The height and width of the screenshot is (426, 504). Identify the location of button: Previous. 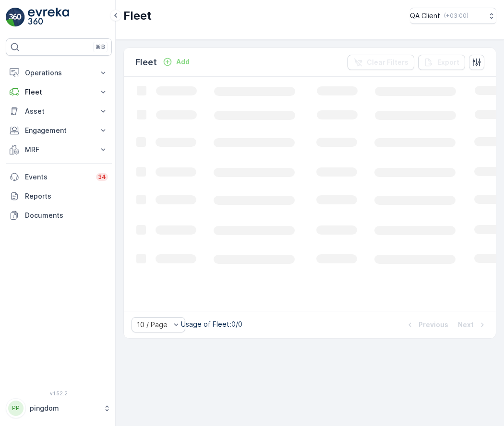
(427, 324).